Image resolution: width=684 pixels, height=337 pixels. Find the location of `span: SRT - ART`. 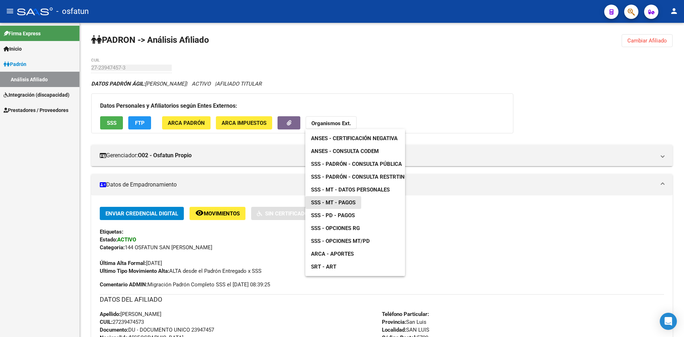

span: SRT - ART is located at coordinates (324, 267).